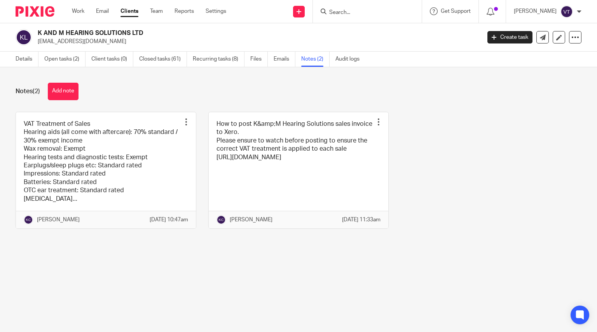  What do you see at coordinates (102, 11) in the screenshot?
I see `a: Email` at bounding box center [102, 11].